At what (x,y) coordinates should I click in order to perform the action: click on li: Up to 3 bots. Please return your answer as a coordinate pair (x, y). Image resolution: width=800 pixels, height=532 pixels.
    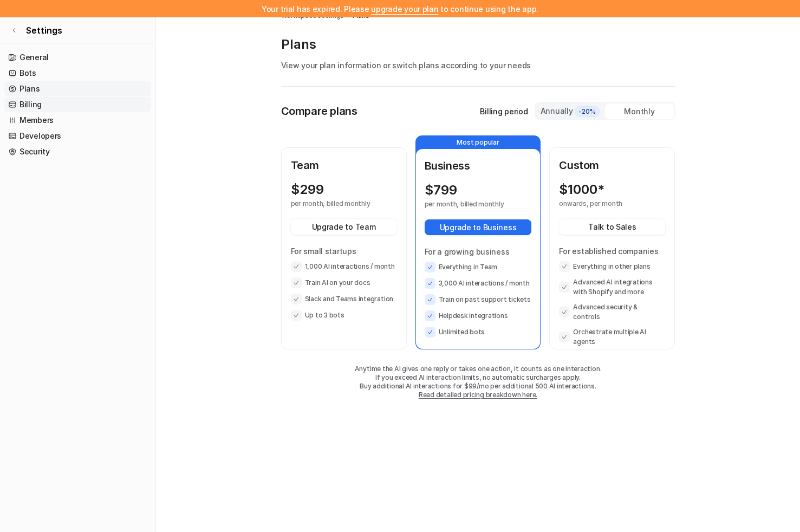
    Looking at the image, I should click on (344, 315).